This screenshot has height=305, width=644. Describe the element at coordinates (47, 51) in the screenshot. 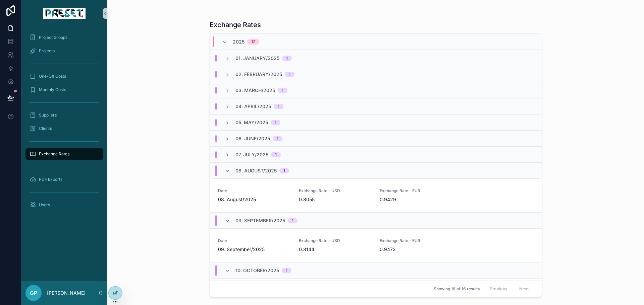

I see `span: Projects` at that location.